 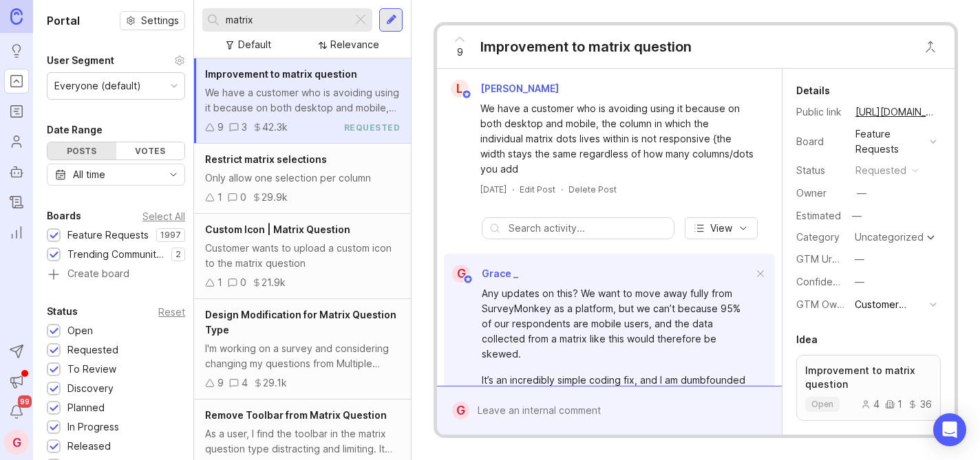 What do you see at coordinates (302, 257) in the screenshot?
I see `a: Custom Icon | Matrix QuestionCustomer wants to upload a custom icon to the matrix question1021.9k` at bounding box center [302, 257].